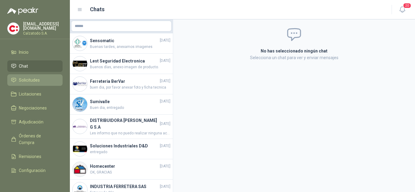 This screenshot has width=415, height=192. What do you see at coordinates (130, 108) in the screenshot?
I see `span: Buen dia, entregado` at bounding box center [130, 108].